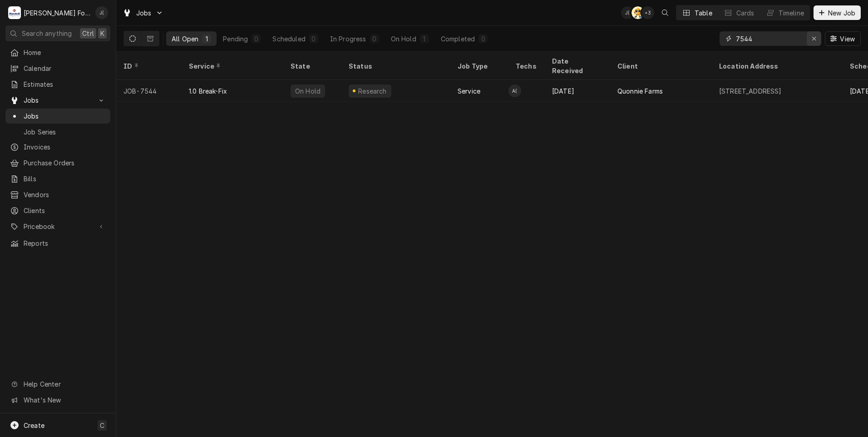 The height and width of the screenshot is (437, 868). What do you see at coordinates (148, 66) in the screenshot?
I see `div: ID` at bounding box center [148, 66].